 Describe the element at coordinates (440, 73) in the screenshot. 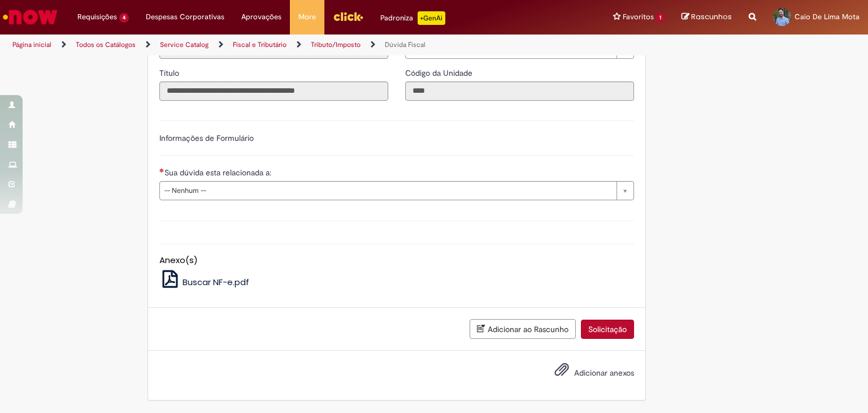

I see `label: Somente leitura - Código da Unidade` at that location.